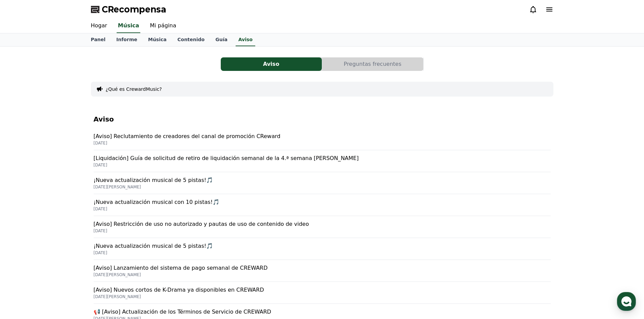 This screenshot has width=644, height=319. Describe the element at coordinates (191, 39) in the screenshot. I see `font: Contenido` at that location.